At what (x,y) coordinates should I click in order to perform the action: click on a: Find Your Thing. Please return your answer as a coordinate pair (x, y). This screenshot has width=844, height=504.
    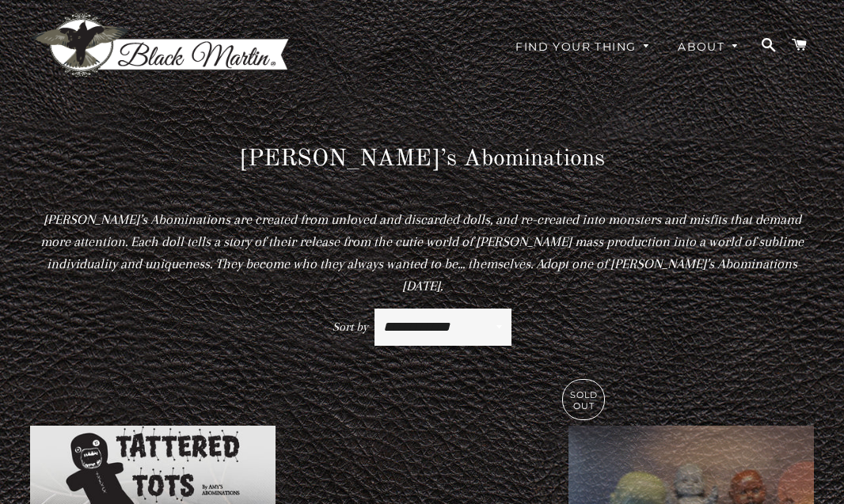
    Looking at the image, I should click on (583, 47).